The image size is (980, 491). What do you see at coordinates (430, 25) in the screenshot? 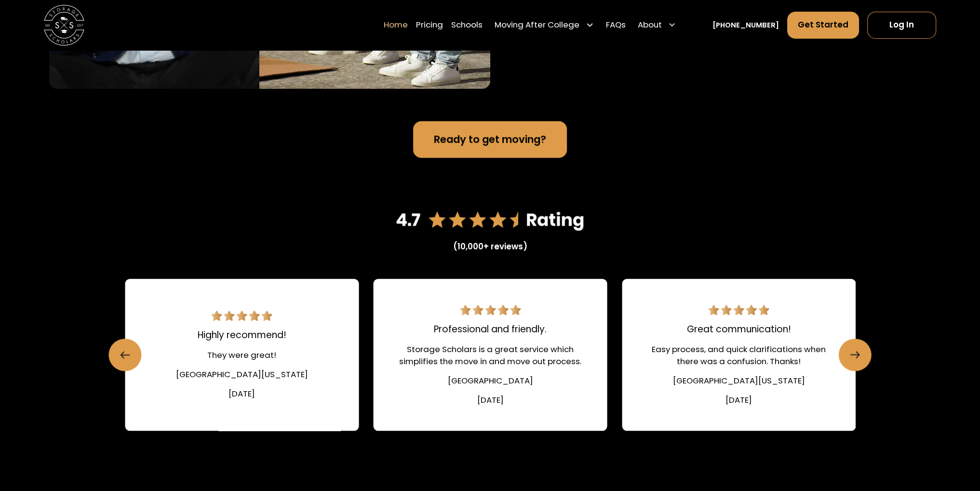
I see `a: Pricing` at bounding box center [430, 25].